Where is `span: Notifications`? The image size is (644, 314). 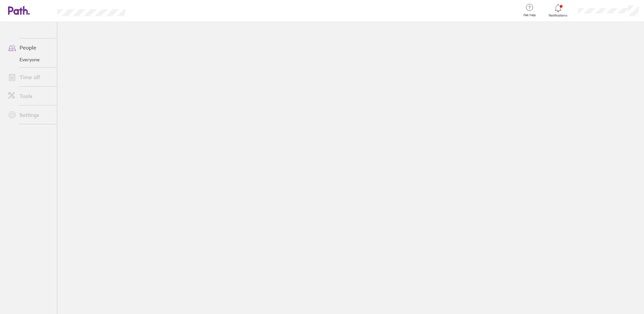
span: Notifications is located at coordinates (558, 16).